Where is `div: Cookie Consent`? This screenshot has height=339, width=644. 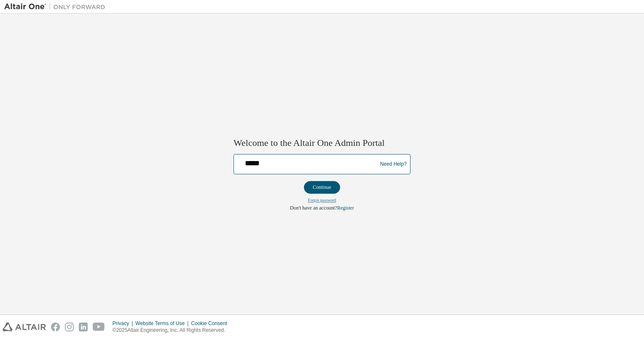 div: Cookie Consent is located at coordinates (211, 323).